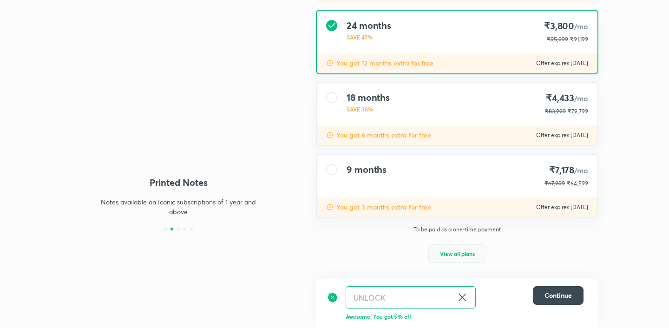  Describe the element at coordinates (385, 63) in the screenshot. I see `p: You get 12 months extra for free` at that location.